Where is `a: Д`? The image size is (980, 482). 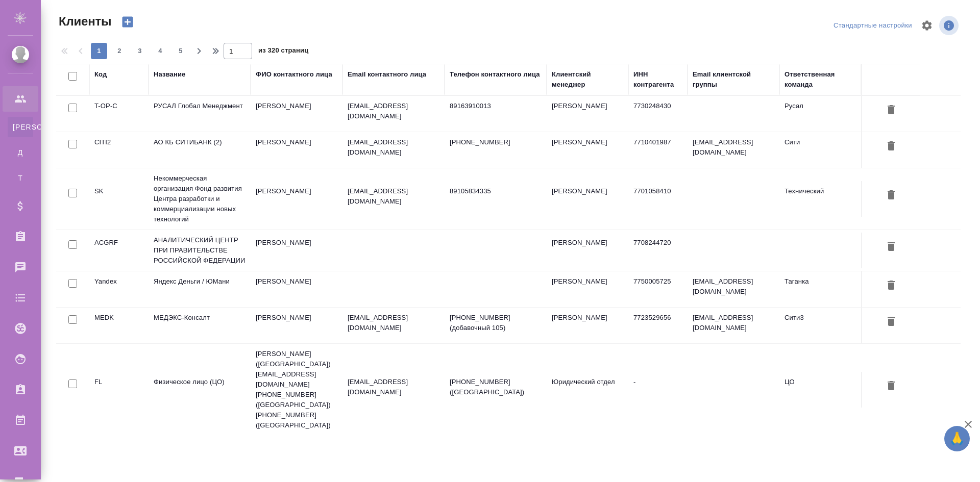 a: Д is located at coordinates (20, 153).